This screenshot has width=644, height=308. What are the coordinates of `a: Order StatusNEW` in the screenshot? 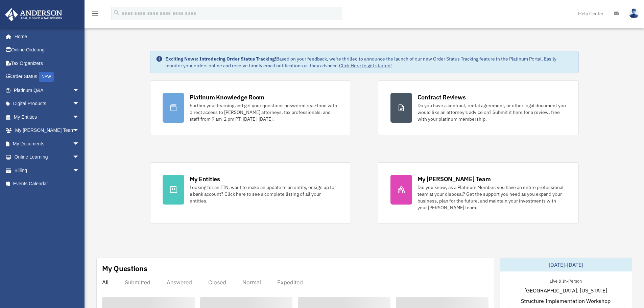 It's located at (46, 77).